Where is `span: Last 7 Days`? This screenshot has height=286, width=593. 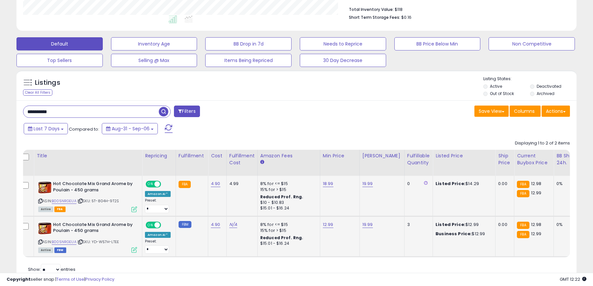
span: Last 7 Days is located at coordinates (46, 129).